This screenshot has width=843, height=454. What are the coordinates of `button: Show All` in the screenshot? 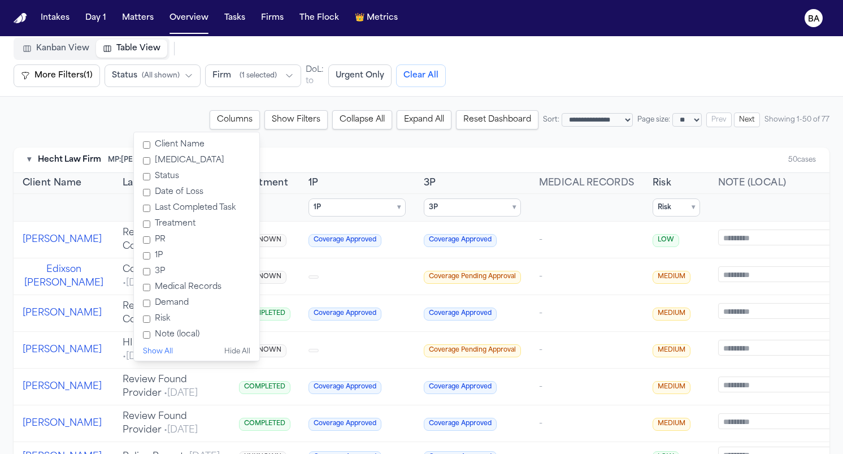 It's located at (158, 352).